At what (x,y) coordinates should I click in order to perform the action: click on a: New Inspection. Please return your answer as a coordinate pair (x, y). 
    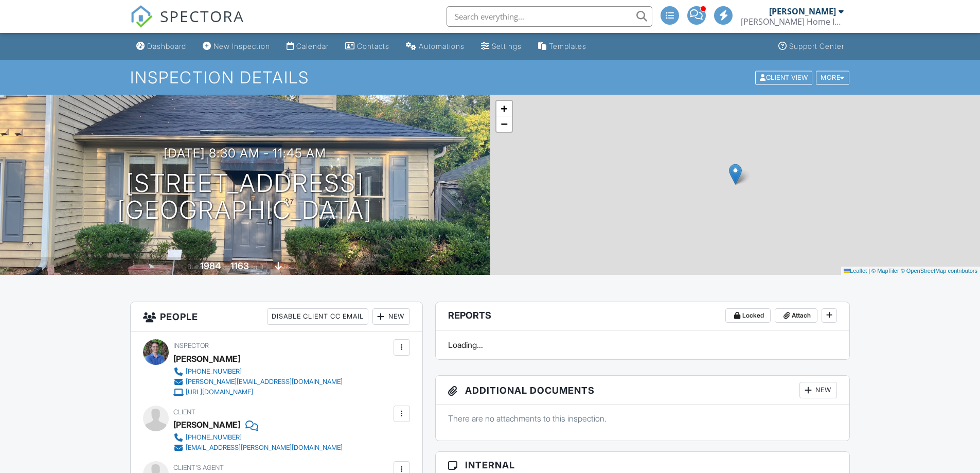
    Looking at the image, I should click on (236, 46).